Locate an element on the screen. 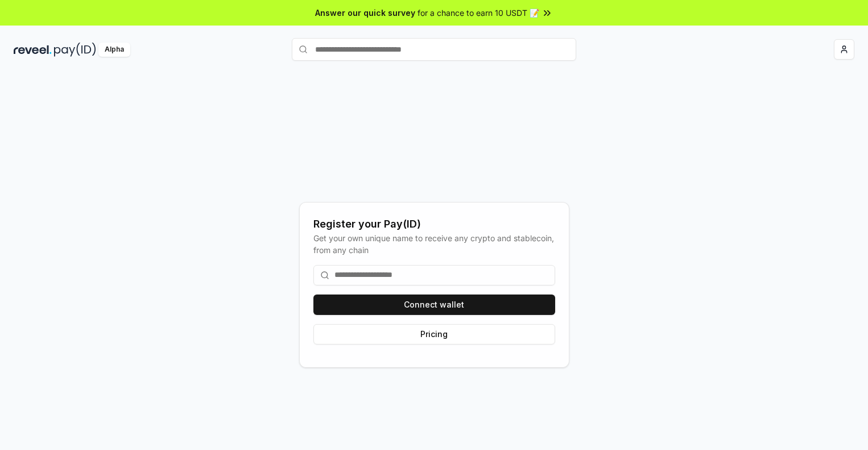  img: pay_id is located at coordinates (75, 49).